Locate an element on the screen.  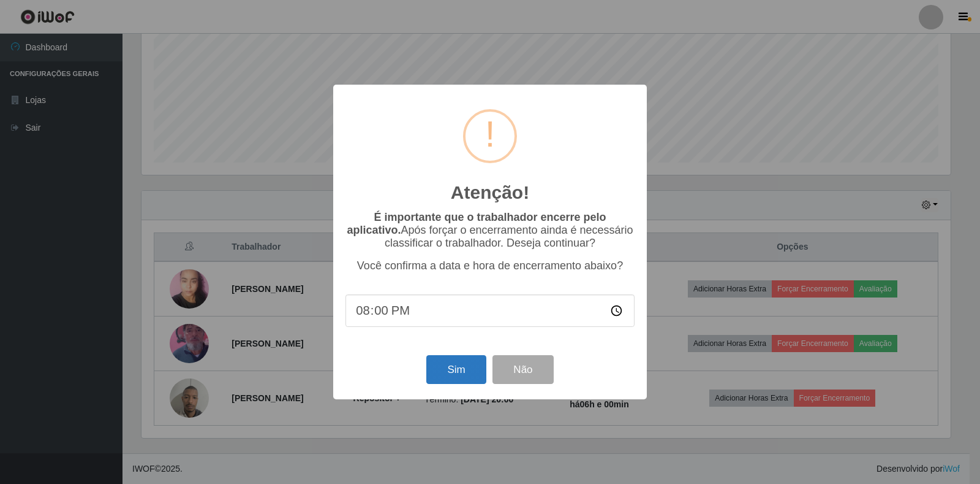
p: Você confirma a data e hora de encerramento abaixo? is located at coordinates (490, 265).